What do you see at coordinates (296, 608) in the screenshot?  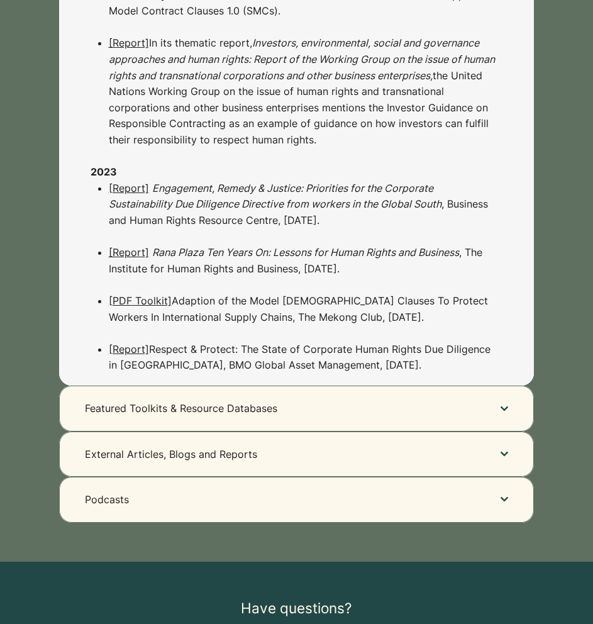 I see `p: Have questions?` at bounding box center [296, 608].